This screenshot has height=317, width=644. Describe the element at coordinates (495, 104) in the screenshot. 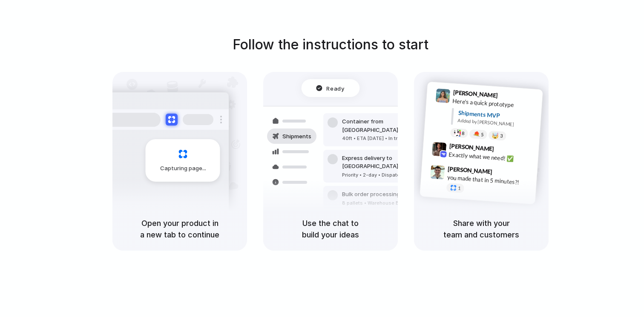

I see `div: Here's a quick prototype` at that location.